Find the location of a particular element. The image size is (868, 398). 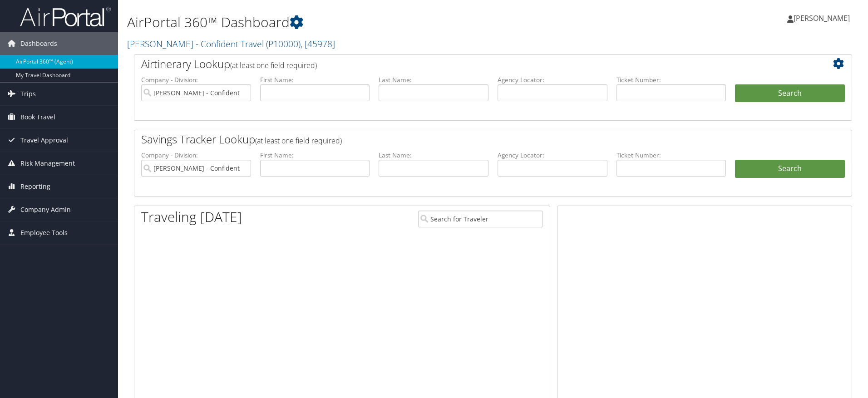

span: Company Admin is located at coordinates (45, 210).